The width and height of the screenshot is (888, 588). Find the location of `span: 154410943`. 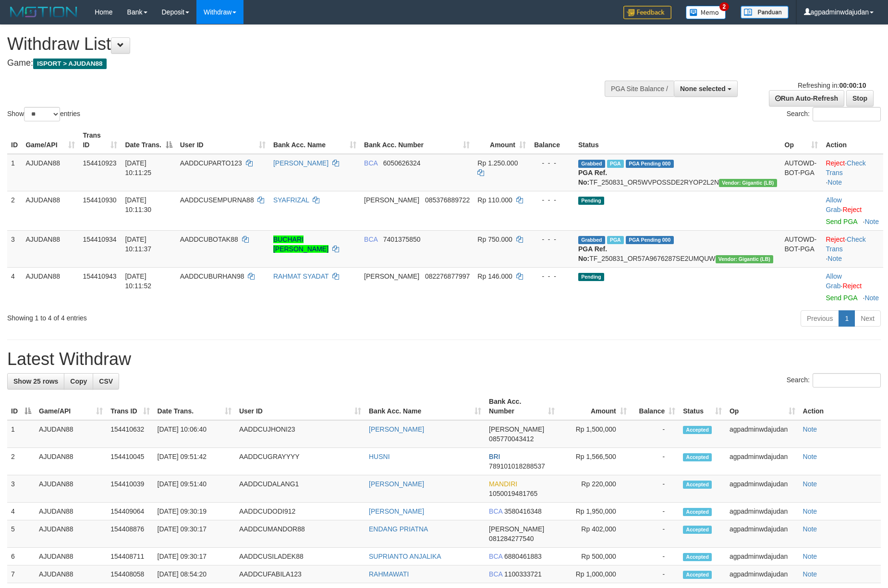

span: 154410943 is located at coordinates (99, 276).